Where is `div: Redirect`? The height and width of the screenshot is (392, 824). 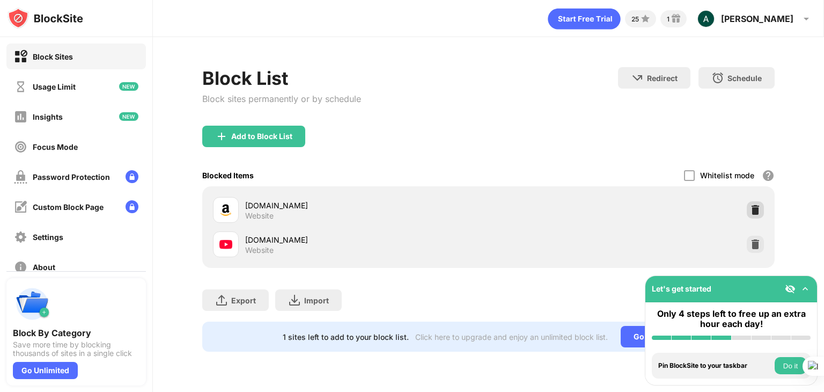
div: Redirect is located at coordinates (662, 78).